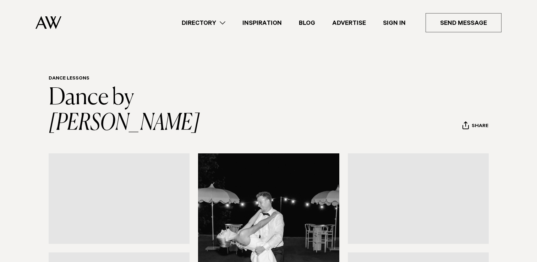  What do you see at coordinates (69, 79) in the screenshot?
I see `a: Dance Lessons` at bounding box center [69, 79].